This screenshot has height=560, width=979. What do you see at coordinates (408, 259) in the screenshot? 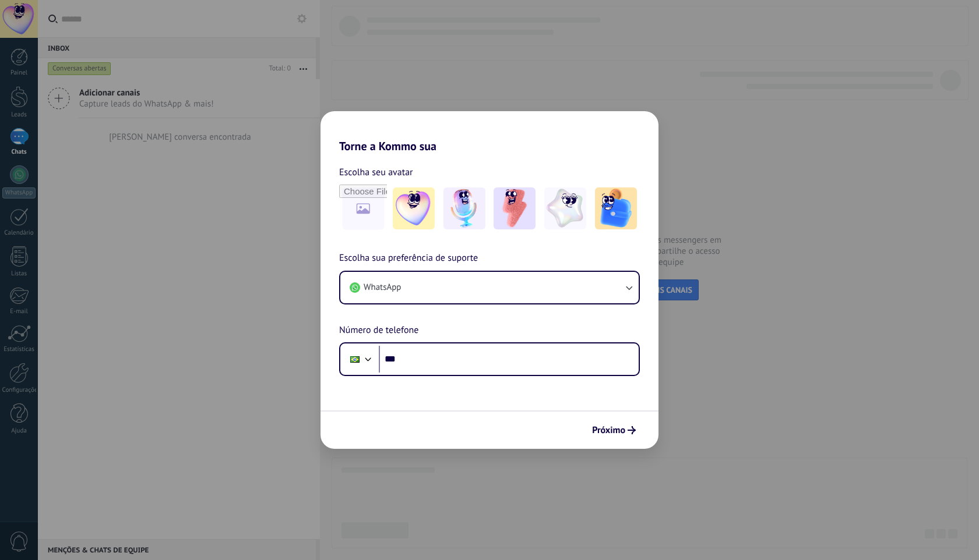
I see `span: Escolha sua preferência de suporte` at bounding box center [408, 259].